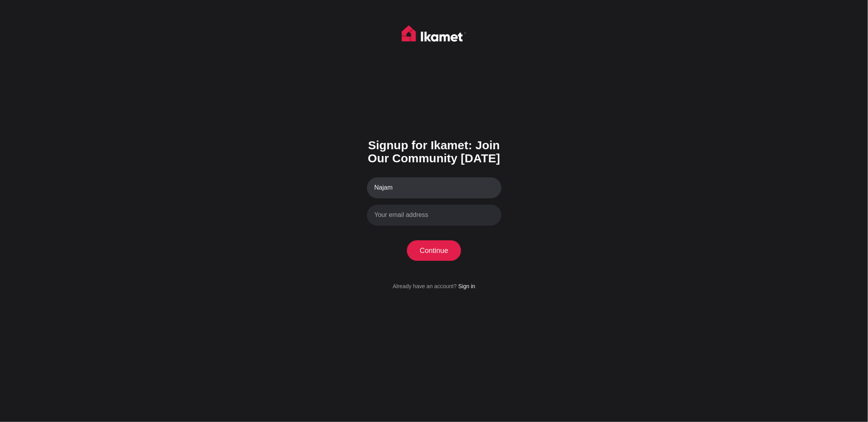 The image size is (868, 422). What do you see at coordinates (434, 188) in the screenshot?
I see `input: Your name` at bounding box center [434, 188].